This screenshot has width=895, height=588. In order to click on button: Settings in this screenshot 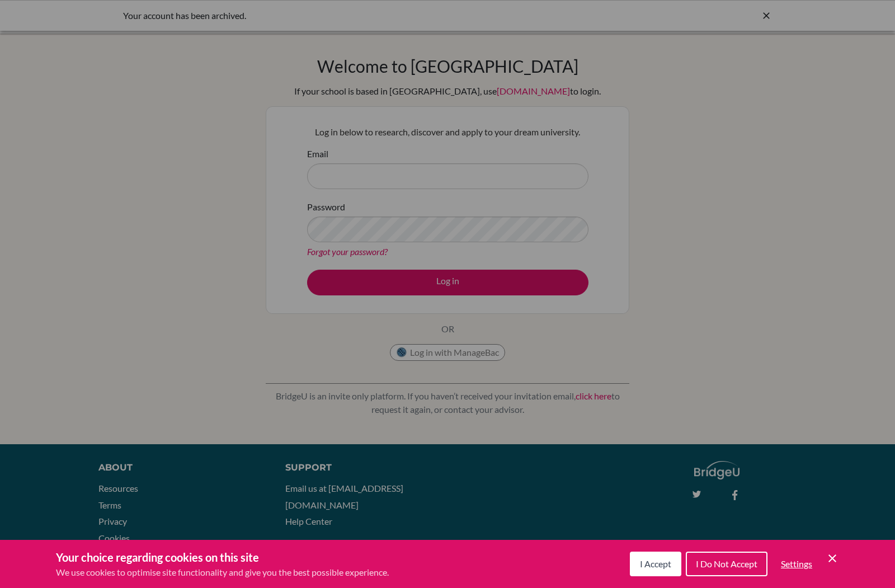, I will do `click(797, 564)`.